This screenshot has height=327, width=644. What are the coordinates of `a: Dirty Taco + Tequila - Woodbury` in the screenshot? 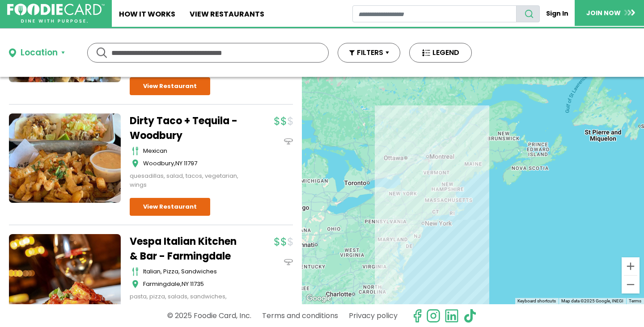 It's located at (186, 128).